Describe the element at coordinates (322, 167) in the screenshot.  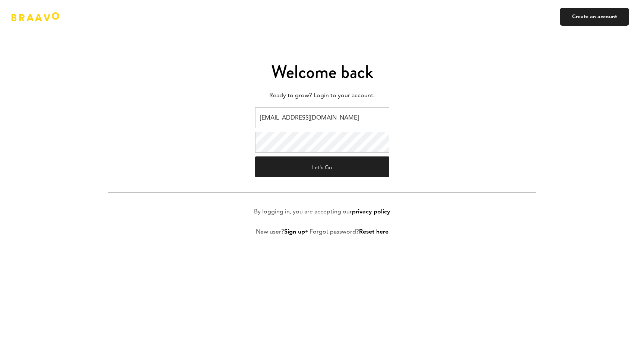
I see `button: Let's Go` at that location.